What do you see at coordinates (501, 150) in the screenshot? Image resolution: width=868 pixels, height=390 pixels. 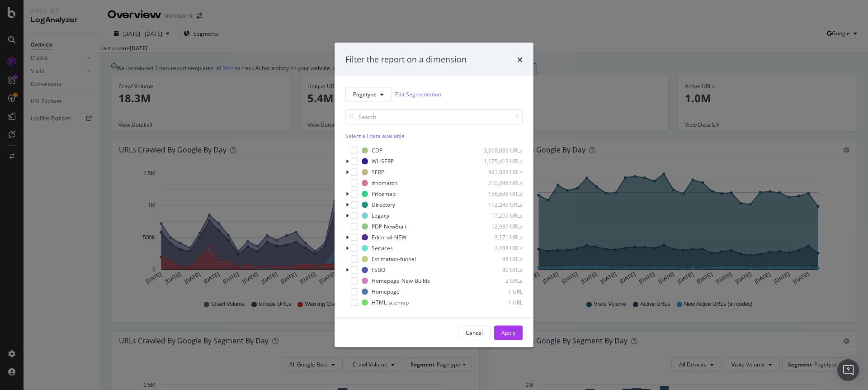 I see `div: 3,368,033 URLs` at bounding box center [501, 150].